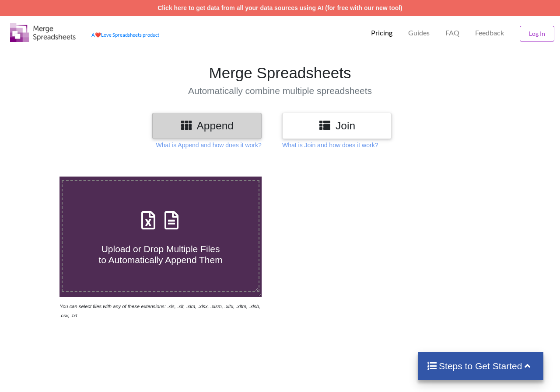 This screenshot has height=392, width=560. Describe the element at coordinates (337, 125) in the screenshot. I see `h3: Join` at that location.